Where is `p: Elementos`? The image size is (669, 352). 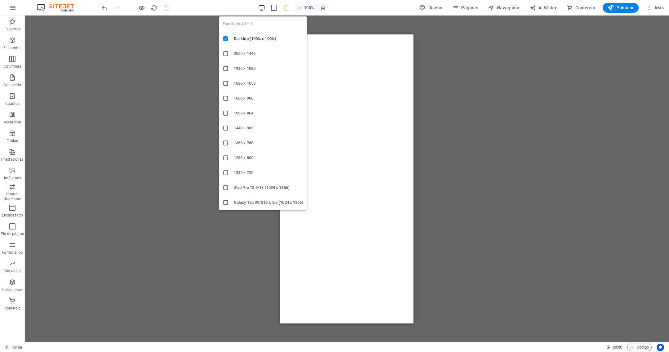
p: Elementos is located at coordinates (12, 48).